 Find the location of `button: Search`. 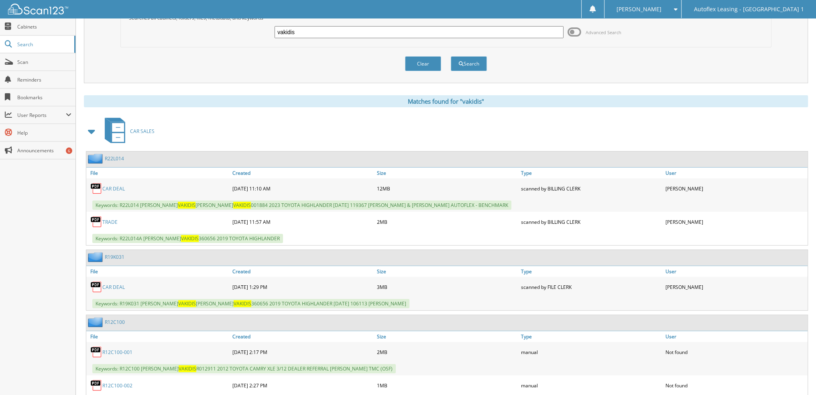

button: Search is located at coordinates (469, 63).